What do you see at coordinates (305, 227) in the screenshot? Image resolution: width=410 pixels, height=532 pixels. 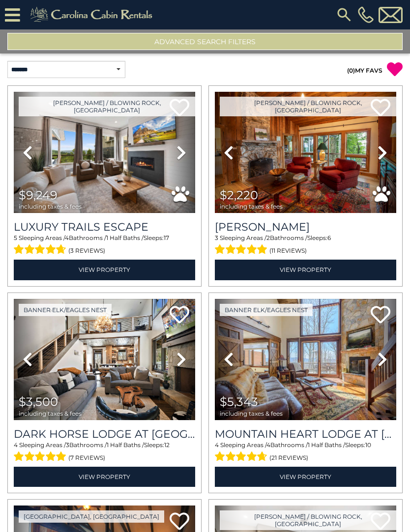 I see `h3: Azalea Hill` at bounding box center [305, 227].